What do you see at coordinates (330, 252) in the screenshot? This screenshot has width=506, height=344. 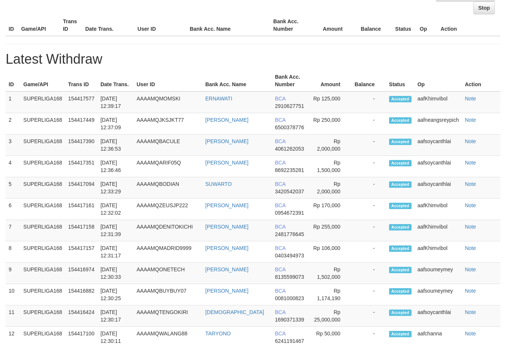 I see `td: Rp 106,000` at bounding box center [330, 252].